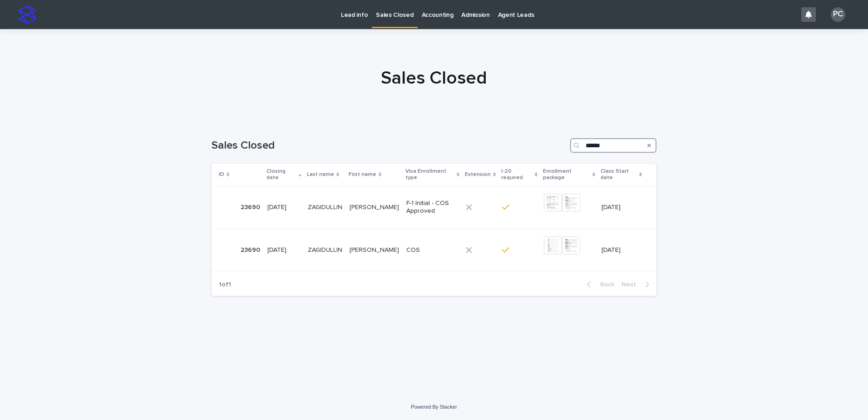 The width and height of the screenshot is (868, 420). Describe the element at coordinates (431, 207) in the screenshot. I see `p: F-1 Initial - COS Approved` at that location.